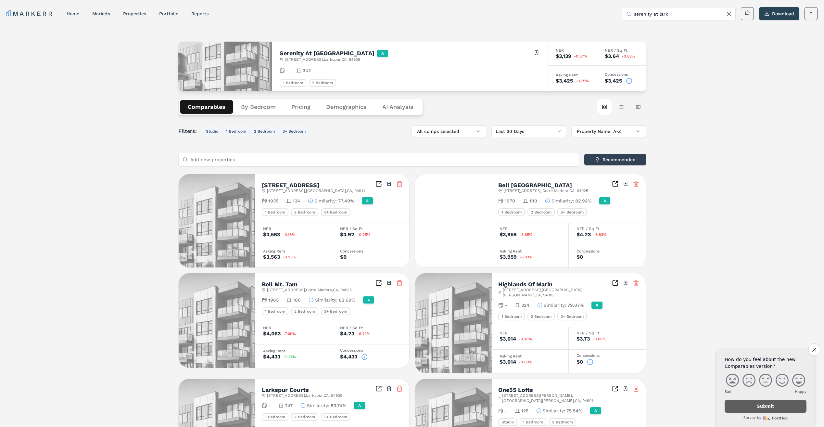 This screenshot has height=427, width=824. Describe the element at coordinates (297, 300) in the screenshot. I see `span: 180` at that location.